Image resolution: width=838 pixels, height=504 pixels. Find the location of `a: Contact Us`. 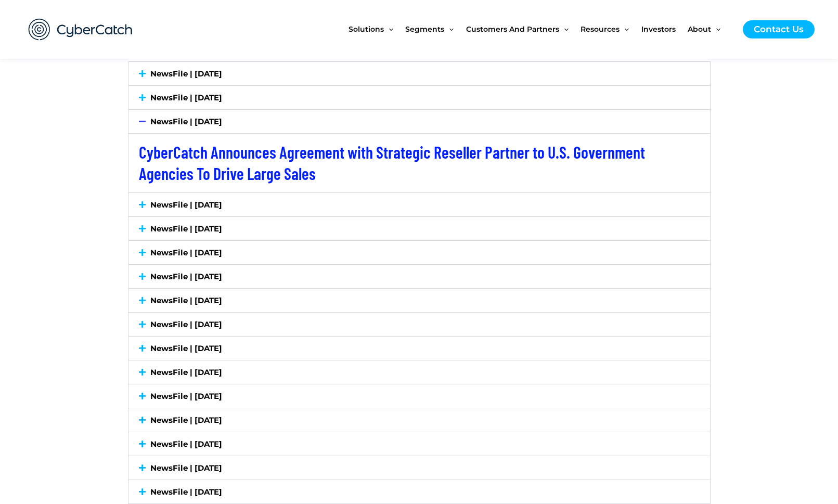

a: Contact Us is located at coordinates (779, 29).